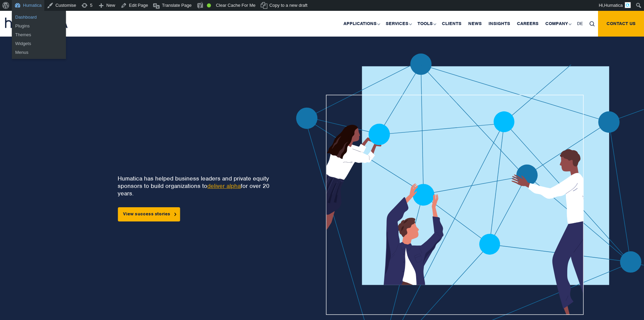 Image resolution: width=644 pixels, height=320 pixels. I want to click on a: Clients, so click(451, 24).